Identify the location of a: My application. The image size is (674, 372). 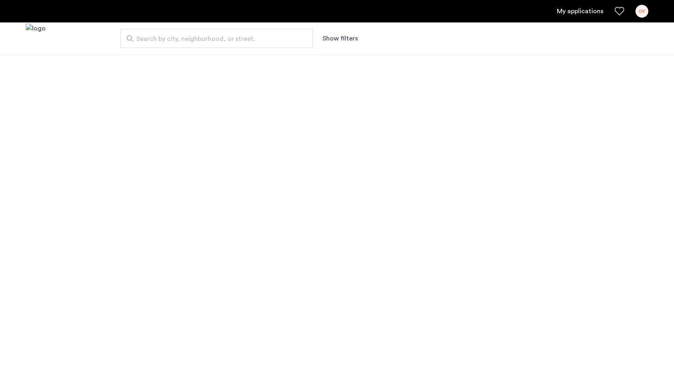
(580, 11).